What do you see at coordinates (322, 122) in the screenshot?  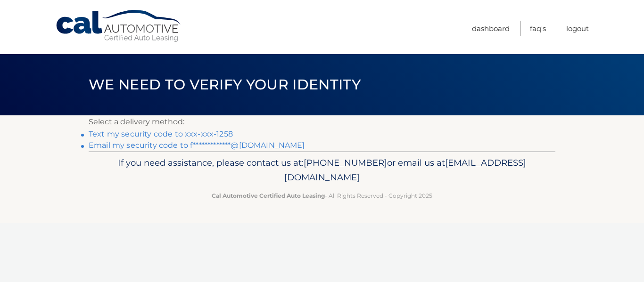 I see `p: Select a delivery method:` at bounding box center [322, 122].